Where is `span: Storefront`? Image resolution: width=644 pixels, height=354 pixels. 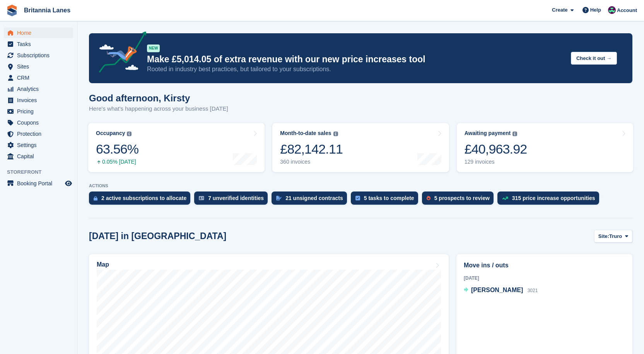 span: Storefront is located at coordinates (42, 172).